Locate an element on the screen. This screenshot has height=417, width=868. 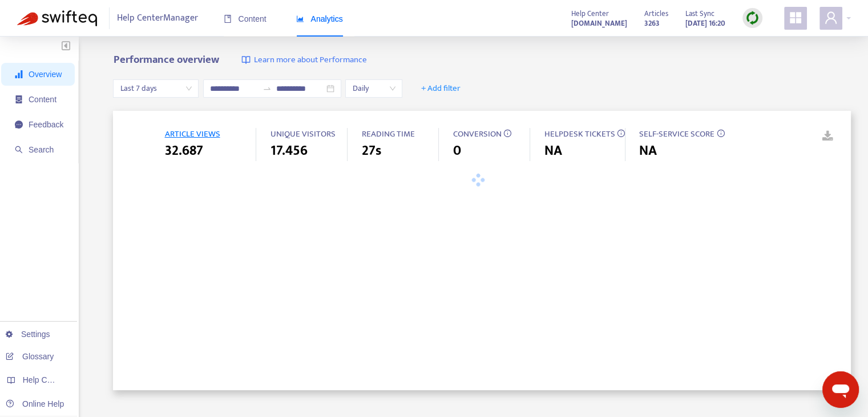
span: HELPDESK TICKETS is located at coordinates (579, 133).